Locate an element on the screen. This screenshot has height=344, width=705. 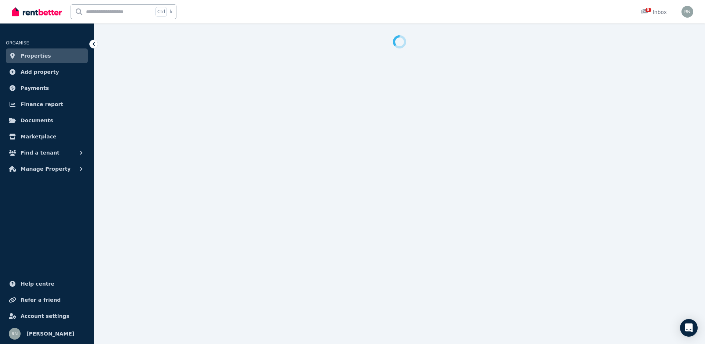
span: ORGANISE is located at coordinates (17, 43).